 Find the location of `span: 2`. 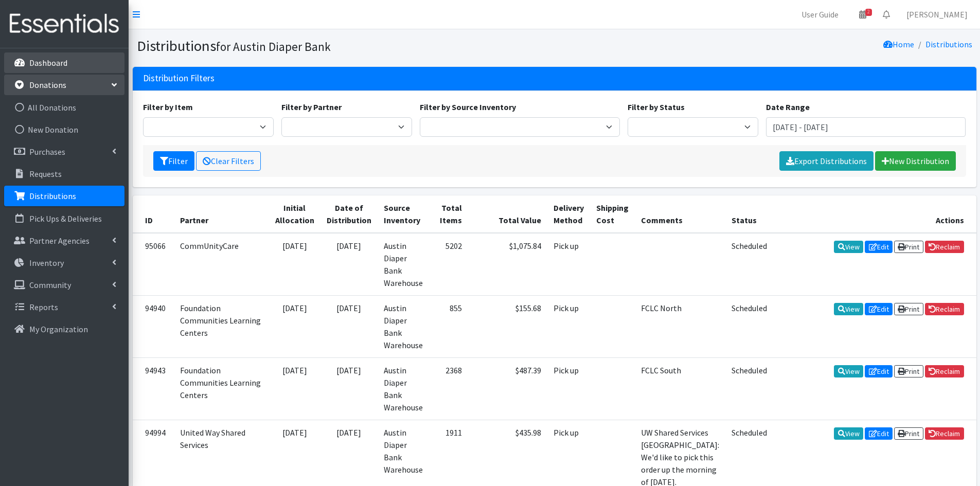

span: 2 is located at coordinates (868, 12).